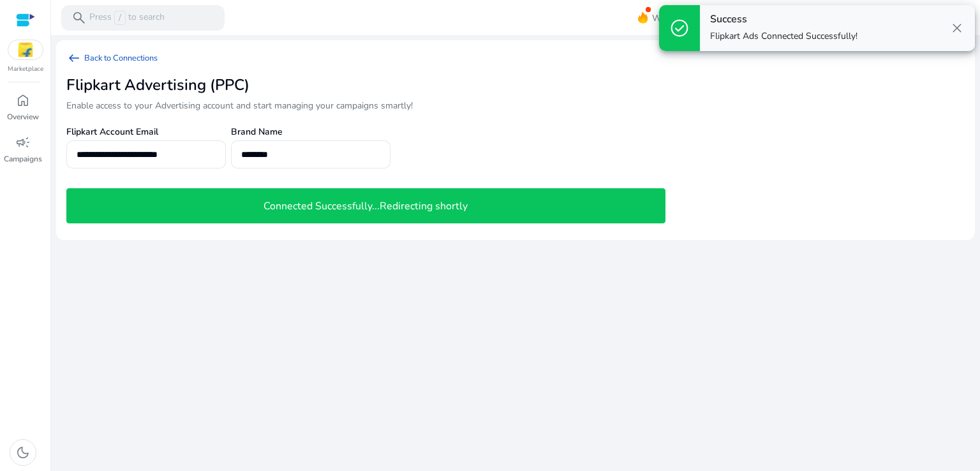 Image resolution: width=980 pixels, height=471 pixels. What do you see at coordinates (74, 59) in the screenshot?
I see `span: arrow_left_alt` at bounding box center [74, 59].